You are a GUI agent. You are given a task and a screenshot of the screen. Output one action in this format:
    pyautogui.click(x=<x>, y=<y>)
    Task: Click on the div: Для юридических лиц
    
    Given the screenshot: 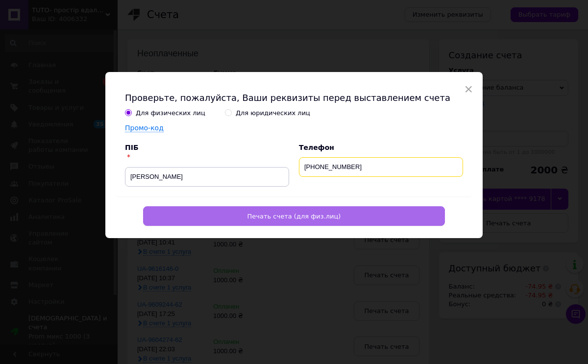 What is the action you would take?
    pyautogui.click(x=273, y=113)
    